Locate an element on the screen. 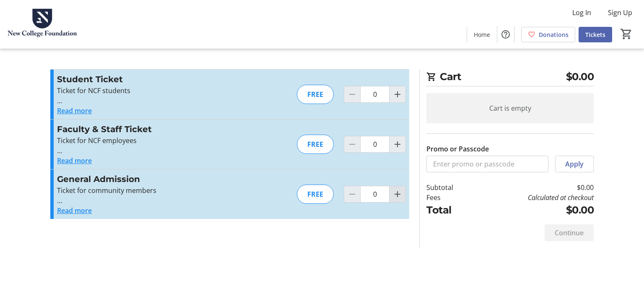  a: Donations is located at coordinates (548, 34).